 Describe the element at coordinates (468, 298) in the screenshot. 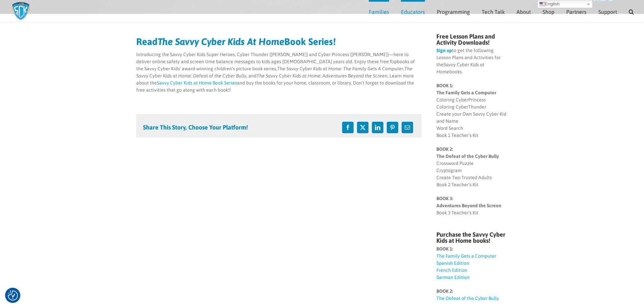

I see `a: The Defeat of the Cyber Bully` at that location.